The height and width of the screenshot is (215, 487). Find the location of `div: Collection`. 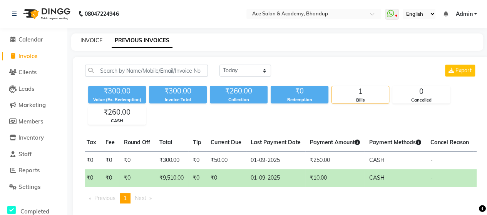

div: Collection is located at coordinates (239, 100).